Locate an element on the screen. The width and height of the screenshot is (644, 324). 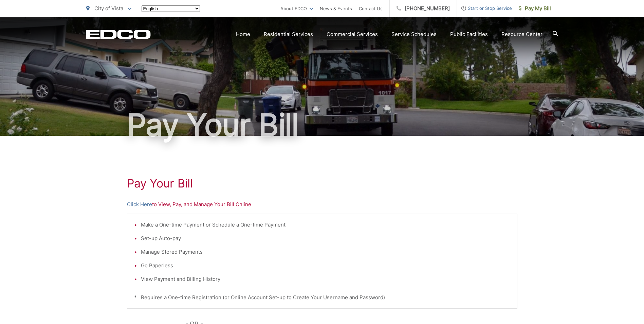
a: Click Here is located at coordinates (140, 204).